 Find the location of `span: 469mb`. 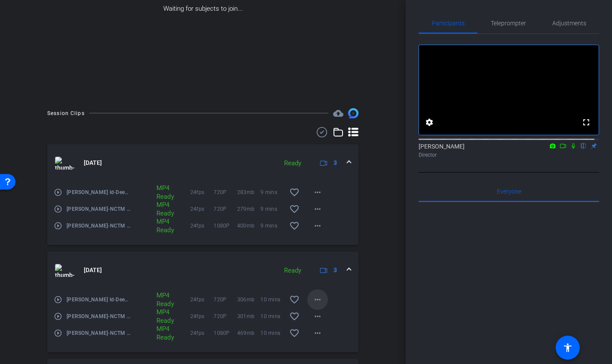

span: 469mb is located at coordinates (249, 333).